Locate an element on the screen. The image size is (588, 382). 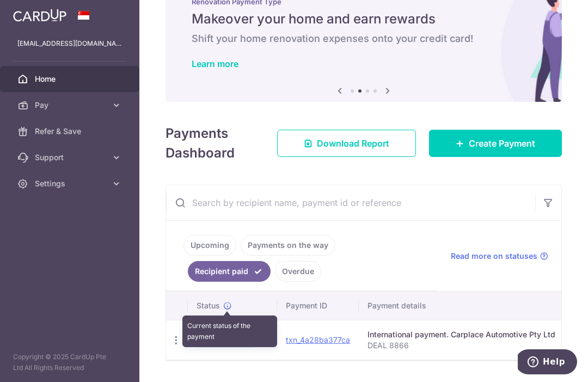
a: Recipient paid is located at coordinates (229, 271).